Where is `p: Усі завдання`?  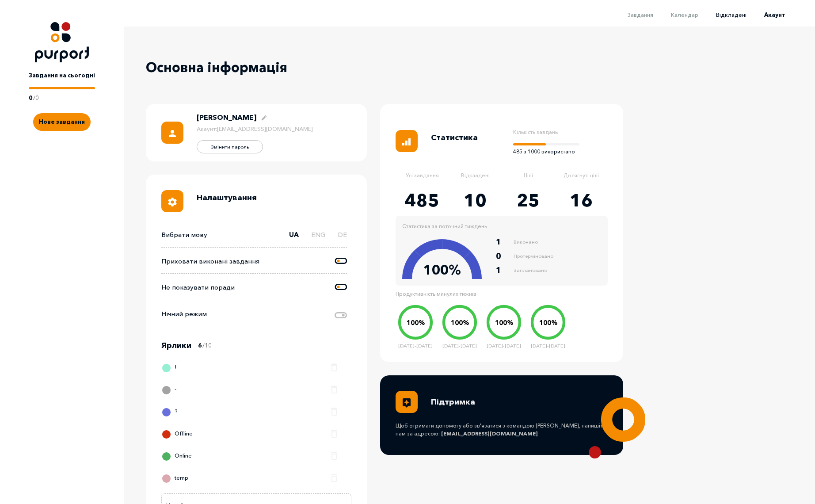 p: Усі завдання is located at coordinates (422, 180).